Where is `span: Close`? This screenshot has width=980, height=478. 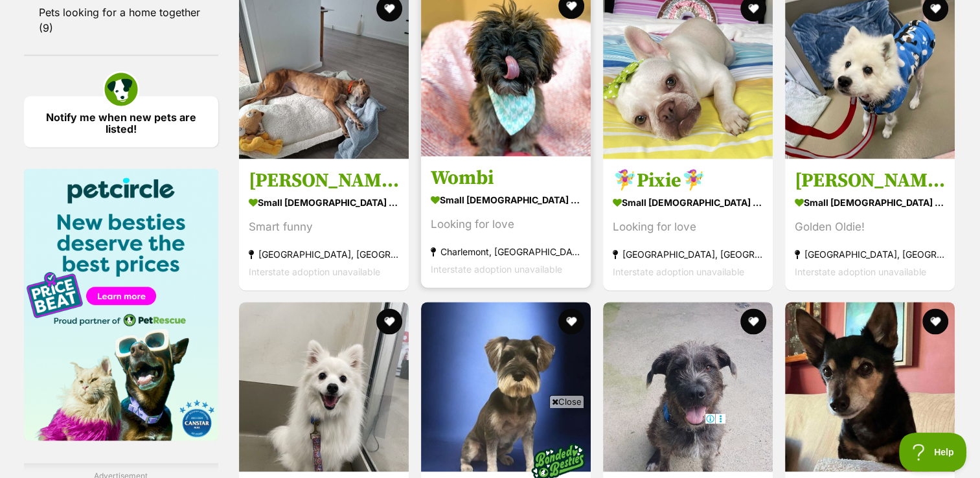
span: Close is located at coordinates (567, 402).